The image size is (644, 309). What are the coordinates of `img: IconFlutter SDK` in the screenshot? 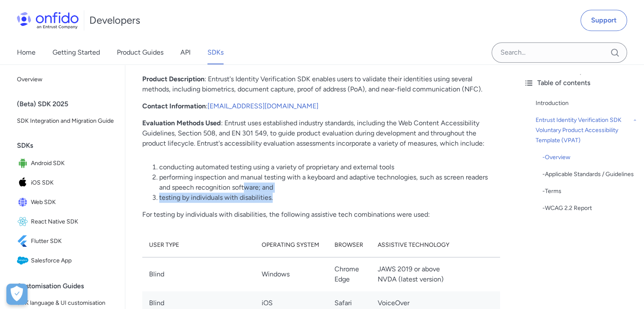 It's located at (24, 241).